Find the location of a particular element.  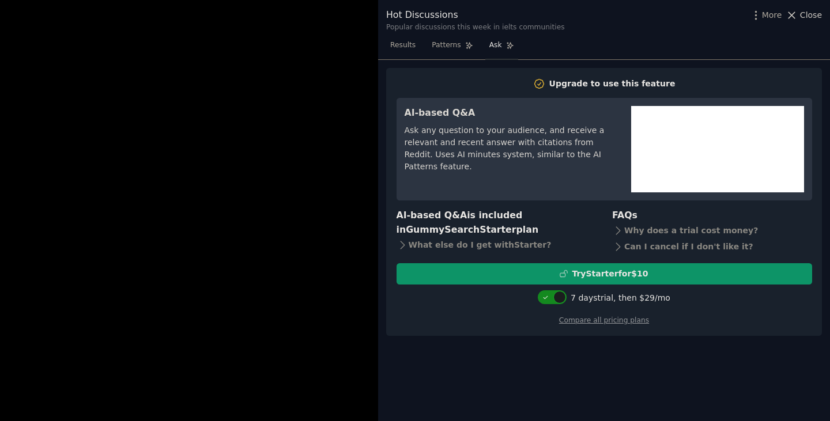

span: GummySearch Starter is located at coordinates (460, 229).